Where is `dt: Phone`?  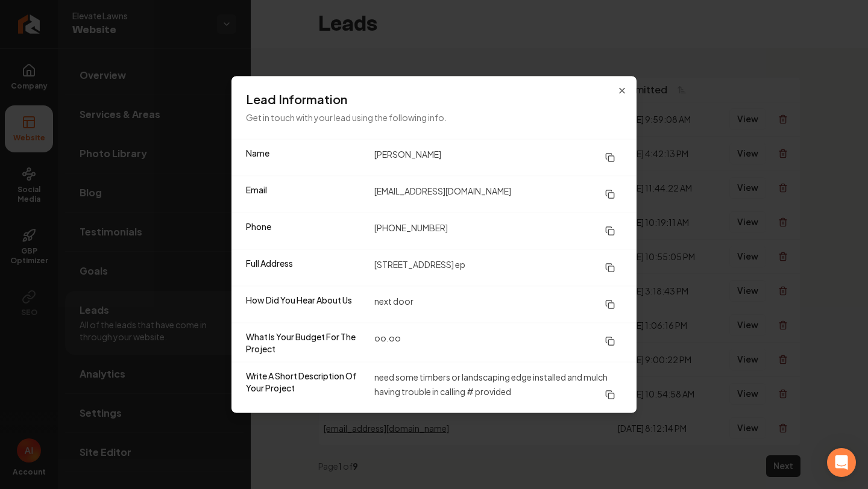 dt: Phone is located at coordinates (305, 231).